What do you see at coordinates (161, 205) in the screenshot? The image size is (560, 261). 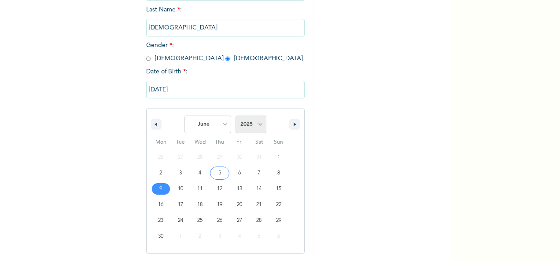 I see `span: 16` at bounding box center [161, 205].